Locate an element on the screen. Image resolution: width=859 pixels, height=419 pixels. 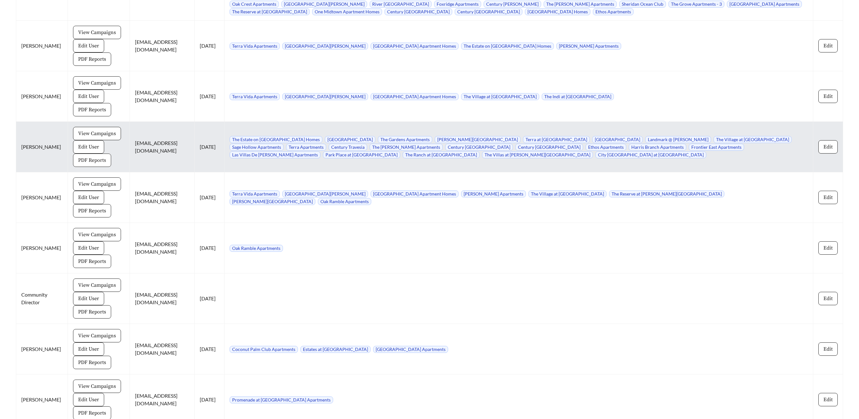
span: Sage Hollow Apartments is located at coordinates (257, 147).